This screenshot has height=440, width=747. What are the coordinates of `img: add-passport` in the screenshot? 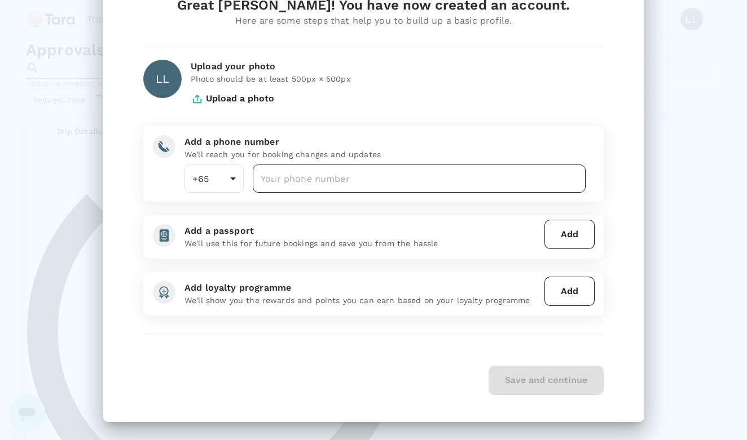 It's located at (164, 236).